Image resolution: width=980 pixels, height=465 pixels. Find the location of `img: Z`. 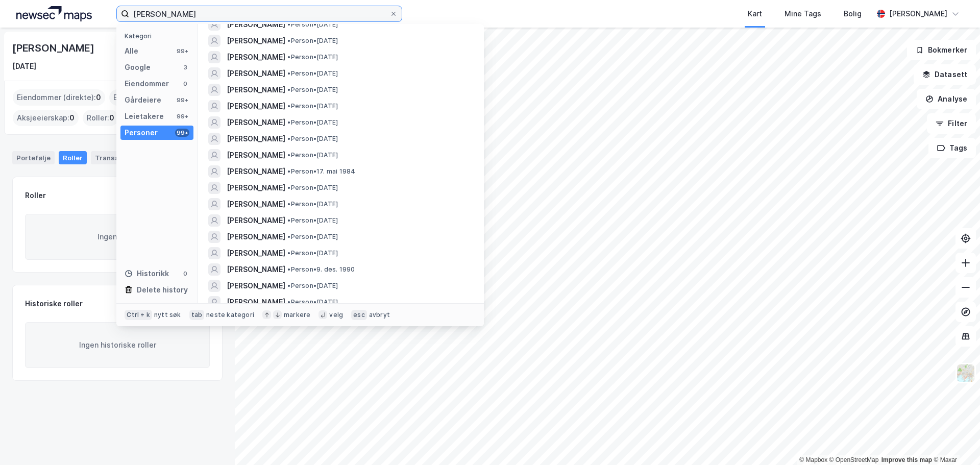

img: Z is located at coordinates (965, 373).